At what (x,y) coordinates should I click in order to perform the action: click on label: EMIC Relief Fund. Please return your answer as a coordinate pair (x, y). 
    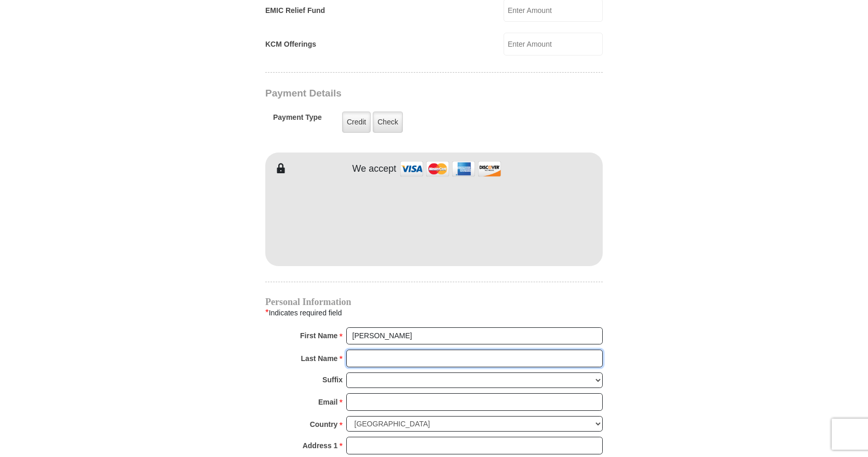
    Looking at the image, I should click on (295, 10).